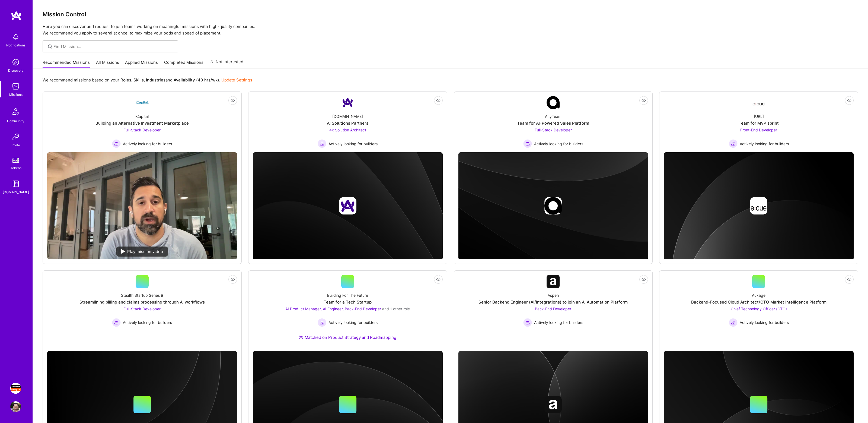 The image size is (868, 423). I want to click on b: Roles, so click(126, 80).